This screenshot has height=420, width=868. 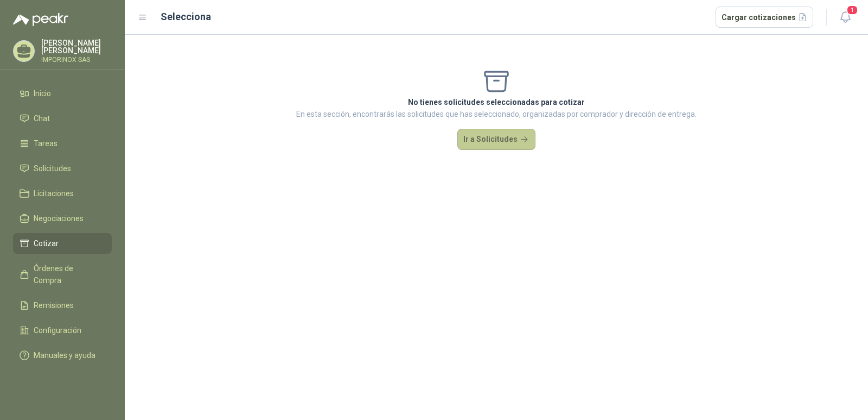 I want to click on span: Negociaciones, so click(x=59, y=218).